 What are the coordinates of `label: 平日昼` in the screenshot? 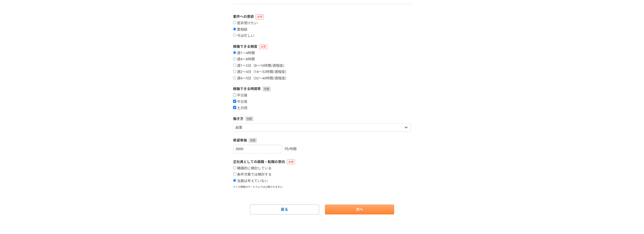 It's located at (240, 95).